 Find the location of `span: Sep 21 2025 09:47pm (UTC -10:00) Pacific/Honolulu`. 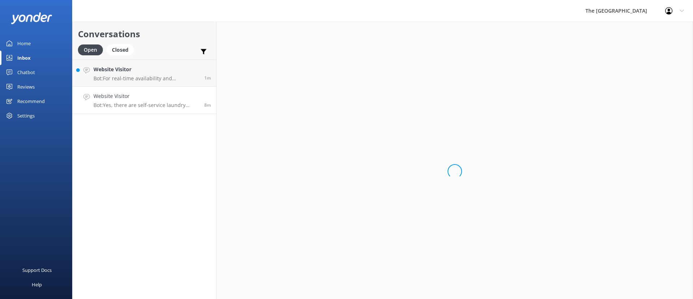

span: Sep 21 2025 09:47pm (UTC -10:00) Pacific/Honolulu is located at coordinates (208, 105).